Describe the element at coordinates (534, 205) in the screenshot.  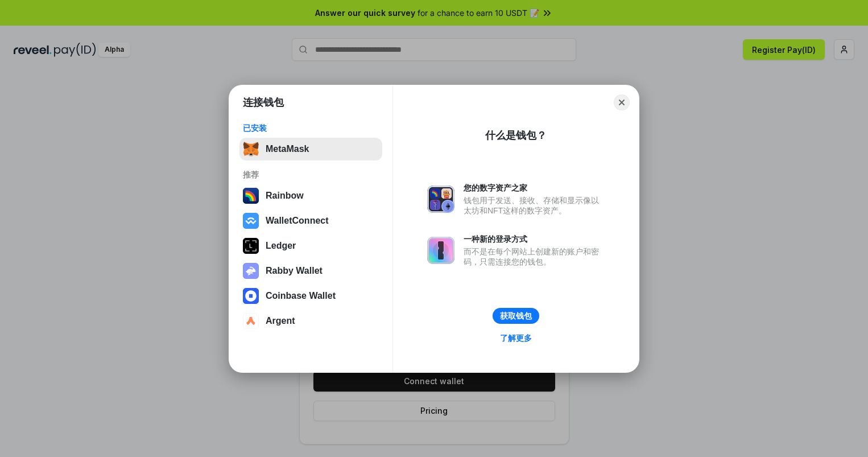
I see `div: 钱包用于发送、接收、存储和显示像以太坊和NFT这样的数字资产。` at that location.